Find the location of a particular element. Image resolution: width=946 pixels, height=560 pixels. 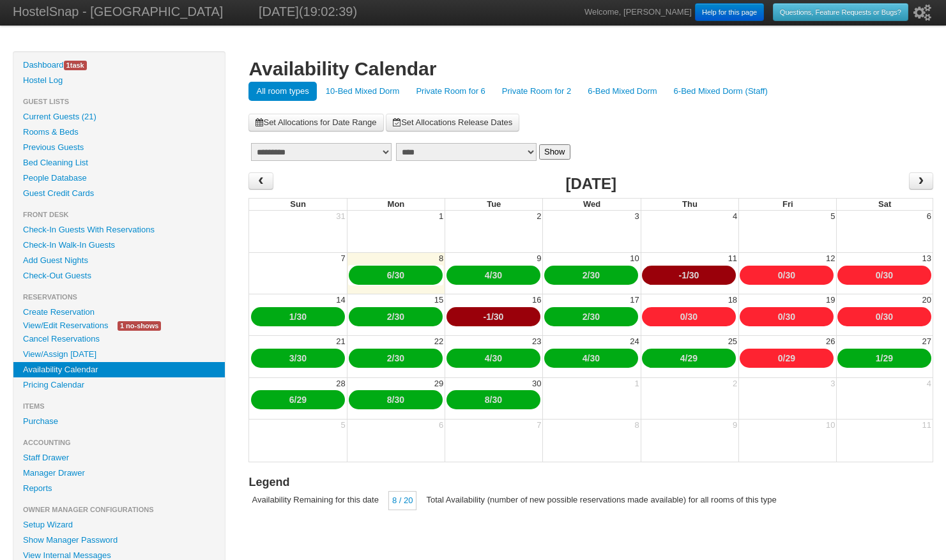

a: Reports is located at coordinates (119, 488).